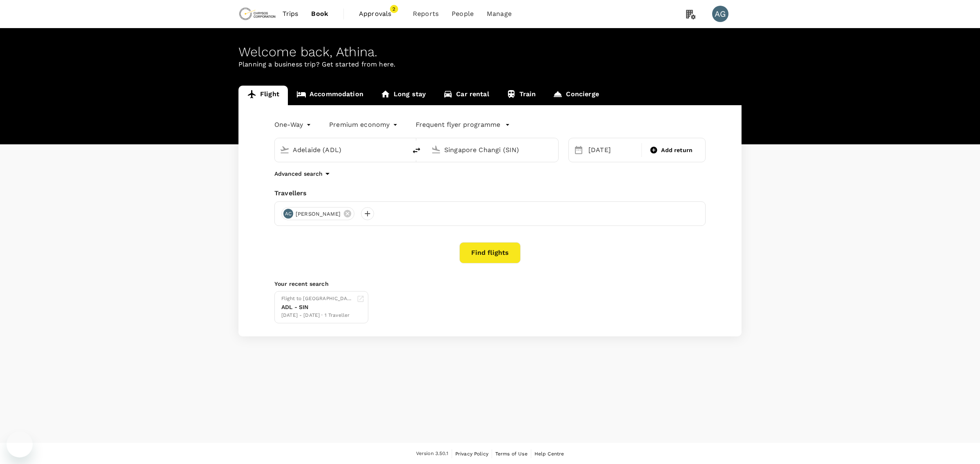 The width and height of the screenshot is (980, 464). What do you see at coordinates (492, 150) in the screenshot?
I see `input: Going to` at bounding box center [492, 150].